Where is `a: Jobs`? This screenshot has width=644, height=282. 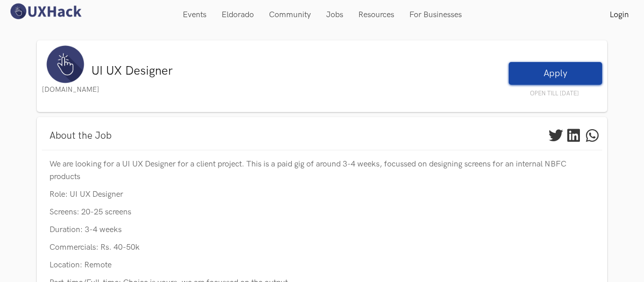
a: Jobs is located at coordinates (334, 14).